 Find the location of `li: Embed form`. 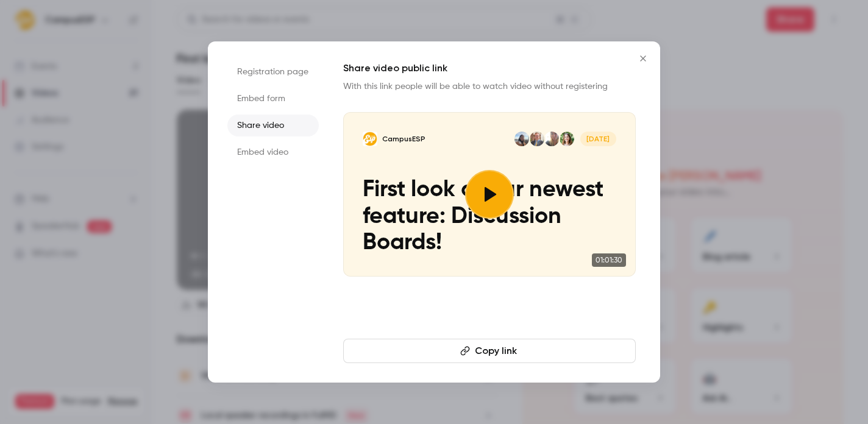

li: Embed form is located at coordinates (273, 99).